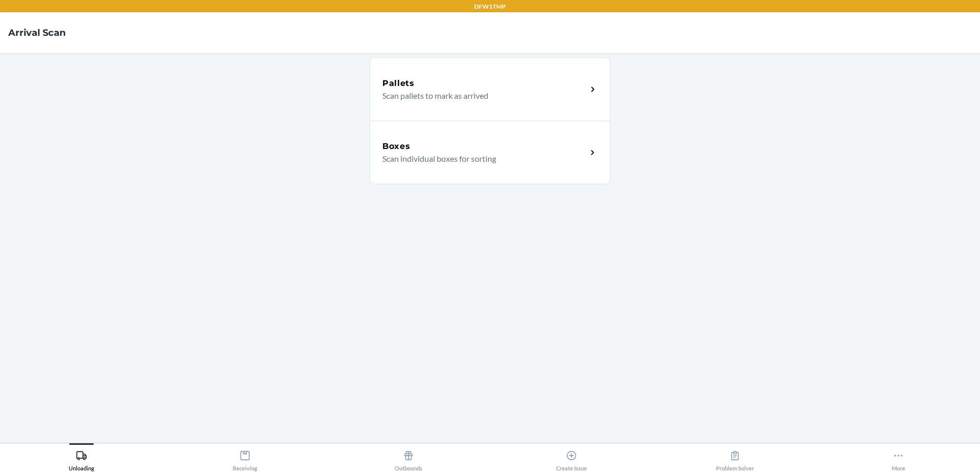 This screenshot has width=980, height=473. Describe the element at coordinates (81, 459) in the screenshot. I see `div: Unloading` at that location.